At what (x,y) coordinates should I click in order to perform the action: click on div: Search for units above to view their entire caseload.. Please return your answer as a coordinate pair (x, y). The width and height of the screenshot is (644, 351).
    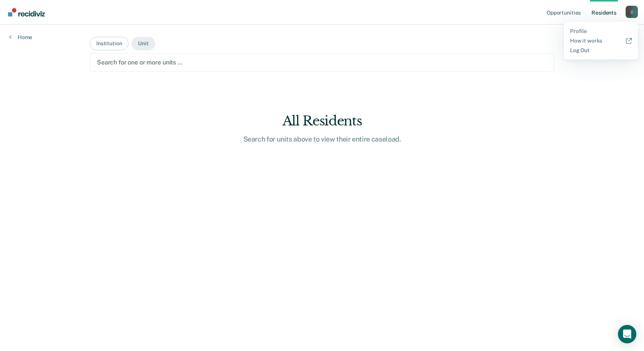
    Looking at the image, I should click on (322, 139).